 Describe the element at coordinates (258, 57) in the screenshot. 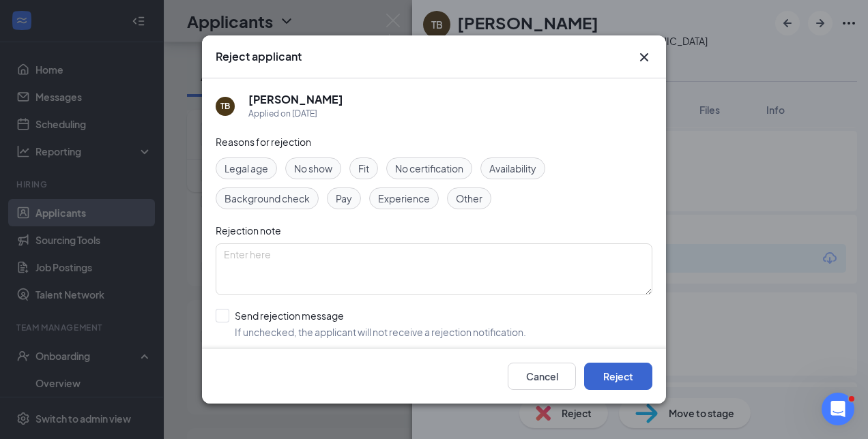

I see `h3: Reject applicant` at that location.